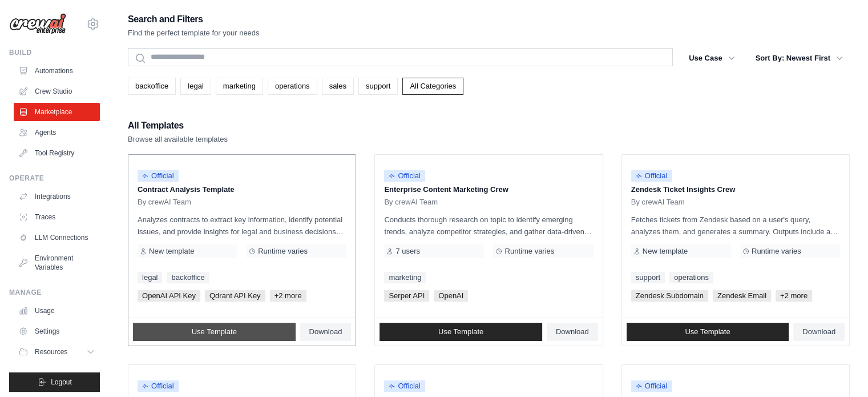 The height and width of the screenshot is (397, 868). Describe the element at coordinates (736, 190) in the screenshot. I see `p: Zendesk Ticket Insights Crew` at that location.